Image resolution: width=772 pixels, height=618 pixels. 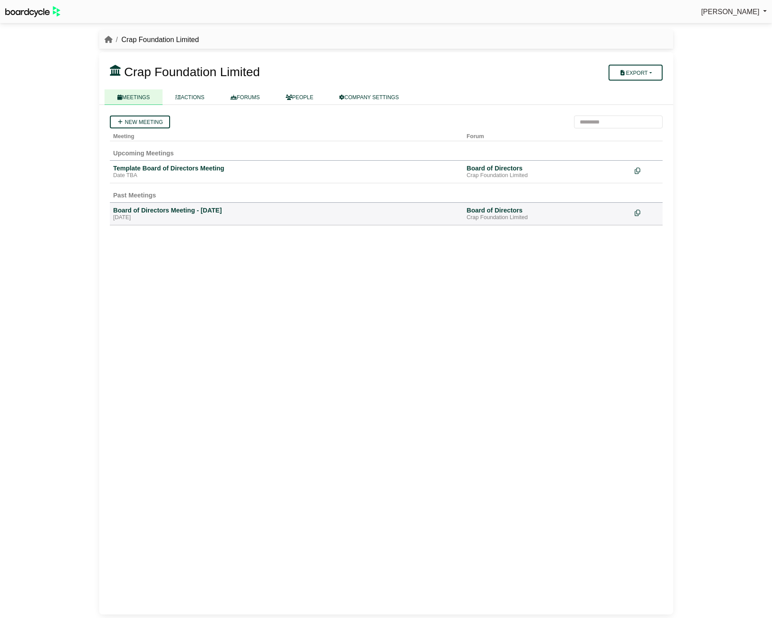 What do you see at coordinates (287, 135) in the screenshot?
I see `th: Meeting` at bounding box center [287, 135].